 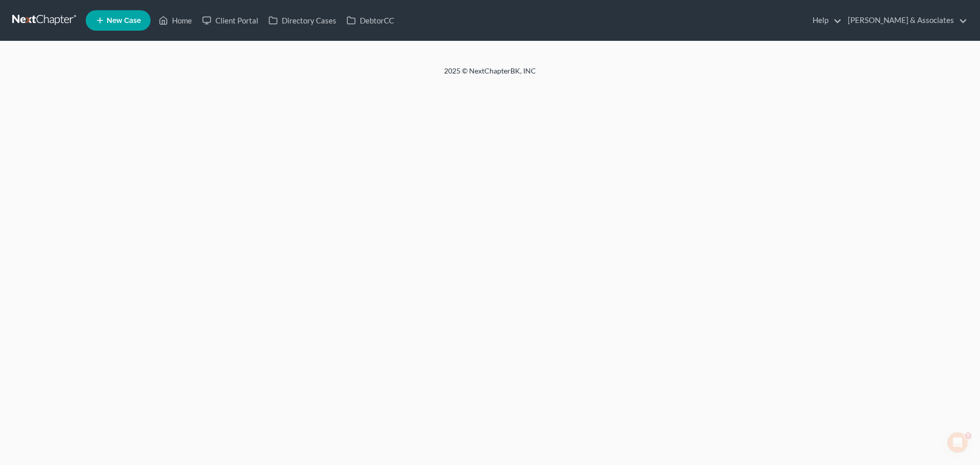 What do you see at coordinates (175, 20) in the screenshot?
I see `a: Home` at bounding box center [175, 20].